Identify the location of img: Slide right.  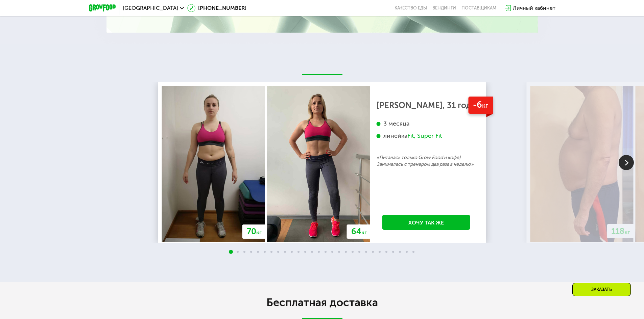
(626, 162).